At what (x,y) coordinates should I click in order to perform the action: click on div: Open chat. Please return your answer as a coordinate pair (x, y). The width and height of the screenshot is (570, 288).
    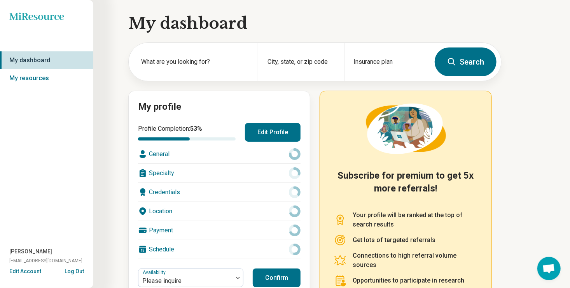
    Looking at the image, I should click on (549, 268).